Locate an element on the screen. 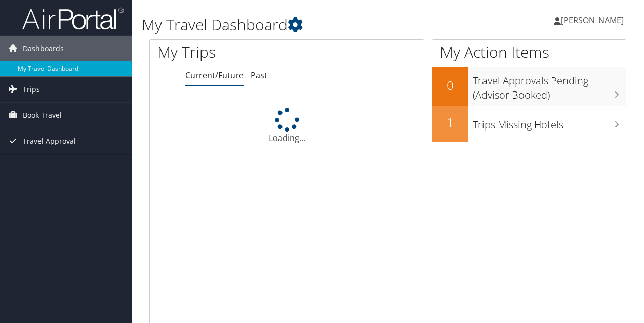 The width and height of the screenshot is (644, 323). h3: Travel Approvals Pending (Advisor Booked) is located at coordinates (549, 85).